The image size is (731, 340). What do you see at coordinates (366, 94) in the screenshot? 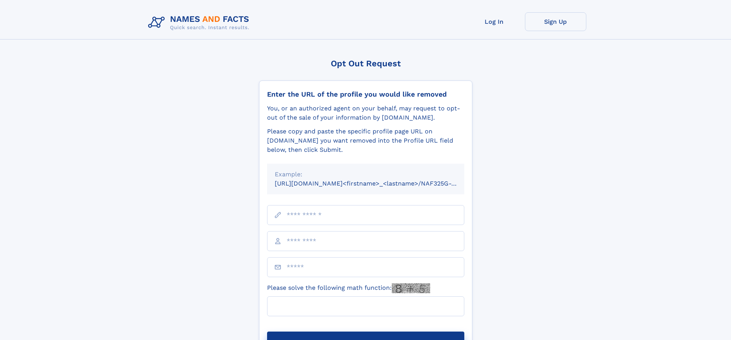
I see `div: Enter the URL of the profile you would like removed` at bounding box center [366, 94].